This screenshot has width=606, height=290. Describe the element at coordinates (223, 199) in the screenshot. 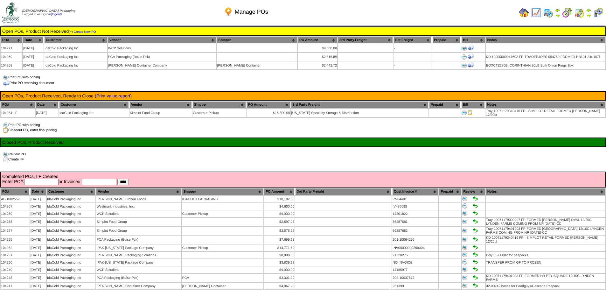

I see `td: IDACOLD PACKAGING` at that location.